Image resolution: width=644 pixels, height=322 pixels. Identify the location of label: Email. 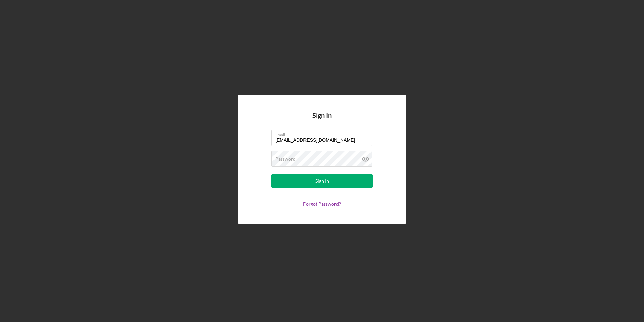
(324, 133).